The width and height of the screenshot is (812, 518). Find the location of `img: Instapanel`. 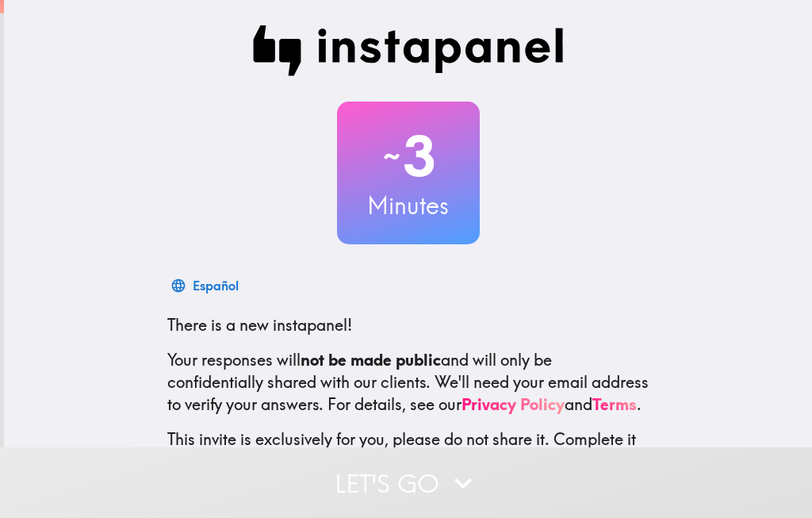

img: Instapanel is located at coordinates (408, 51).